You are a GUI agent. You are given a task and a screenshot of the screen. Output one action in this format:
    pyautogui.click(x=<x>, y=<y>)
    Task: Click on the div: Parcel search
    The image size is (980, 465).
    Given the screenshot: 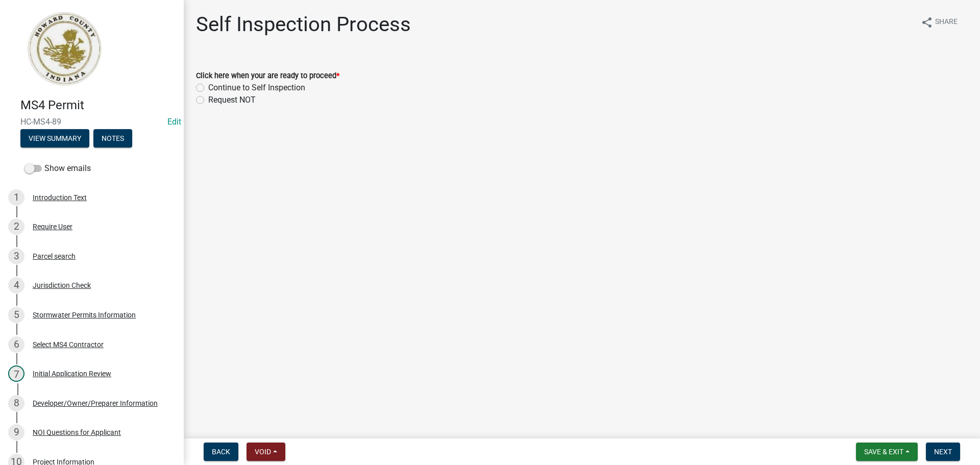 What is the action you would take?
    pyautogui.click(x=54, y=256)
    